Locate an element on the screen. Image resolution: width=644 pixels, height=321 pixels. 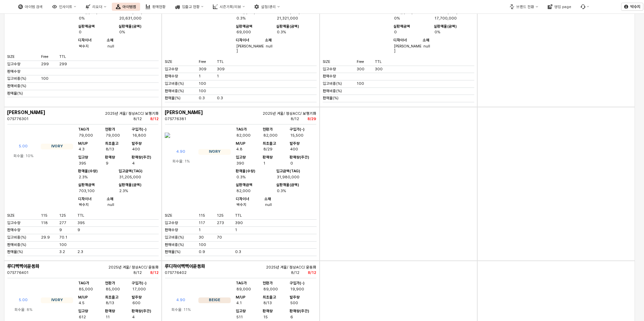
div: Menu item 6 is located at coordinates (585, 7).